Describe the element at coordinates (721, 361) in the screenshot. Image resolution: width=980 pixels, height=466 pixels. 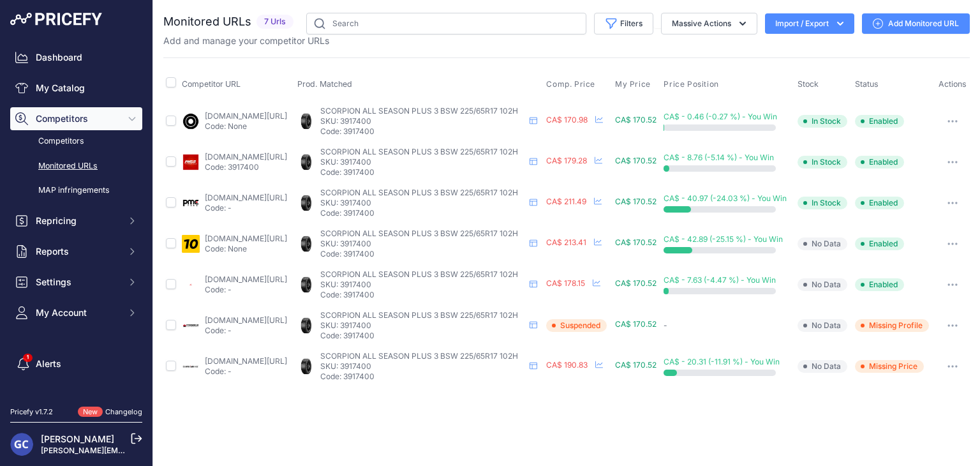
I see `span: CA$ - 20.31 (-11.91 %) - You Win` at that location.